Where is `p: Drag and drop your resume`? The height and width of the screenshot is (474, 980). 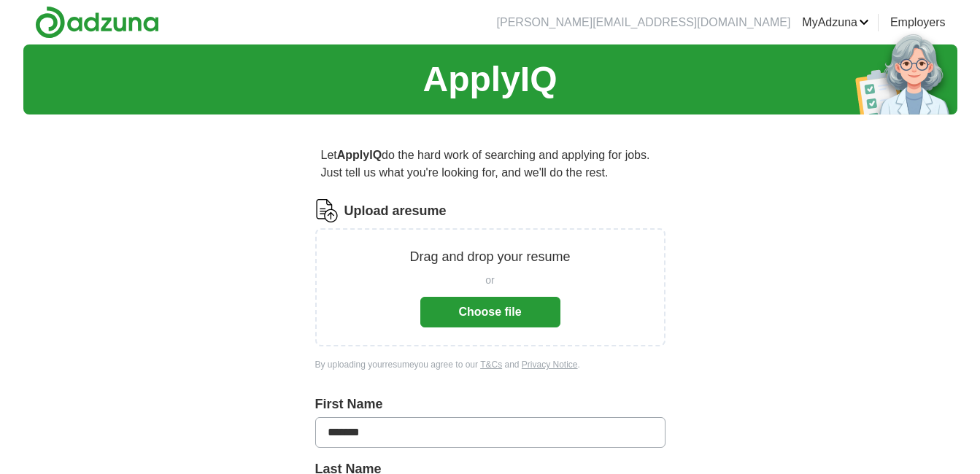 p: Drag and drop your resume is located at coordinates (489, 257).